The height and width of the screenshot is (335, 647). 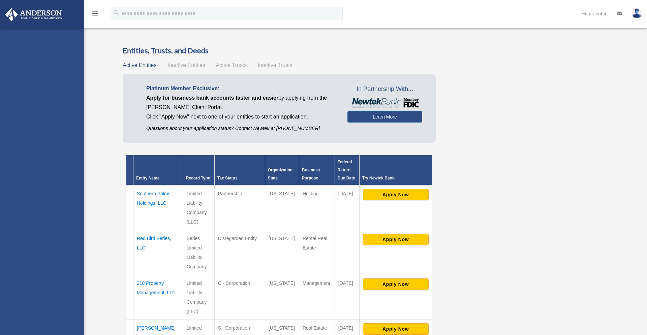 What do you see at coordinates (317, 171) in the screenshot?
I see `th: Business Purpose` at bounding box center [317, 171].